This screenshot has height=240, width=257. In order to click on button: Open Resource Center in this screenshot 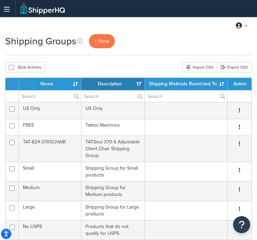, I will do `click(241, 225)`.